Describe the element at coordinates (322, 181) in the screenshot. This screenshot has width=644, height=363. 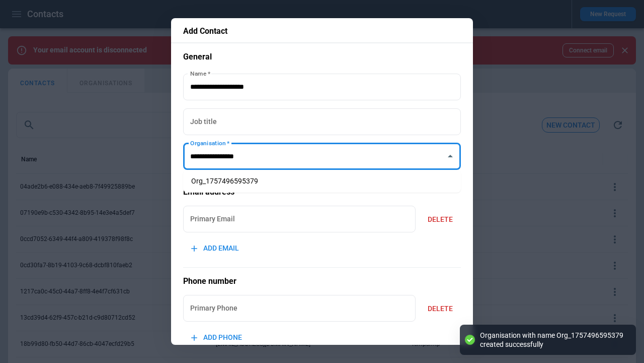
I see `li: Org_1757496595379` at that location.